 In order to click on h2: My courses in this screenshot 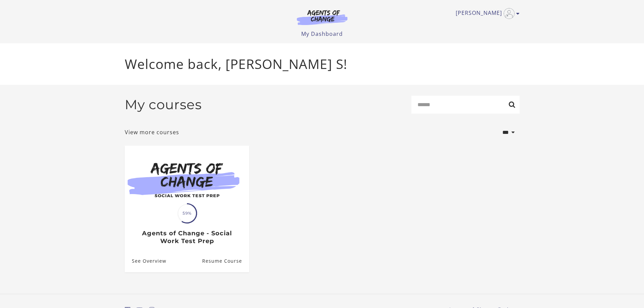, I will do `click(163, 104)`.